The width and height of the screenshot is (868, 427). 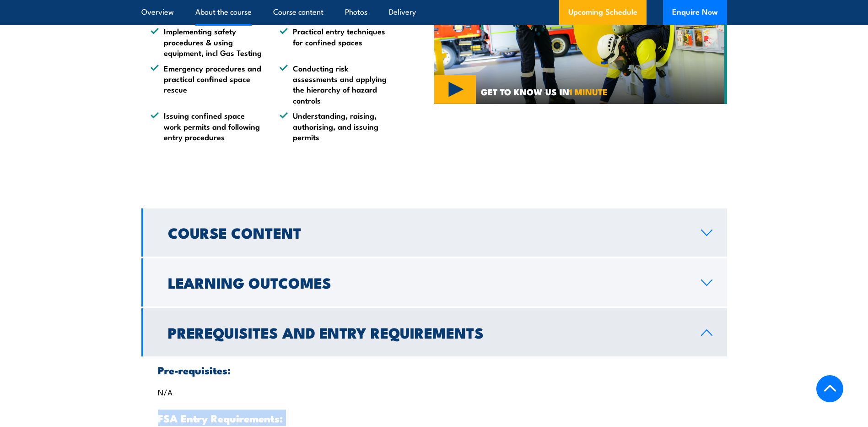 What do you see at coordinates (427, 232) in the screenshot?
I see `h2: Course Content` at bounding box center [427, 232].